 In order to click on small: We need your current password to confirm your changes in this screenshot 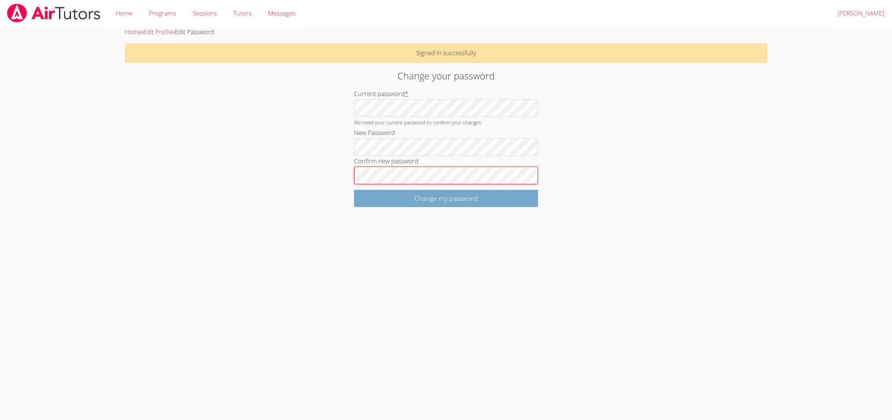, I will do `click(417, 122)`.